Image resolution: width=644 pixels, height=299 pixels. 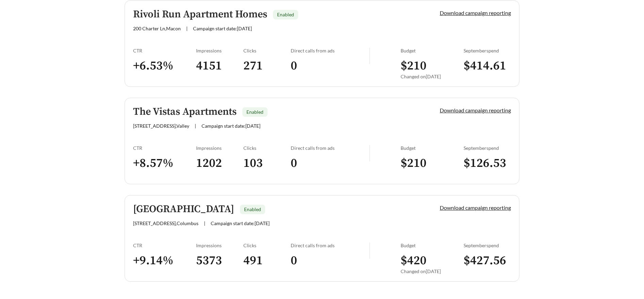 What do you see at coordinates (487, 66) in the screenshot?
I see `h3: $ 414.61` at bounding box center [487, 66].